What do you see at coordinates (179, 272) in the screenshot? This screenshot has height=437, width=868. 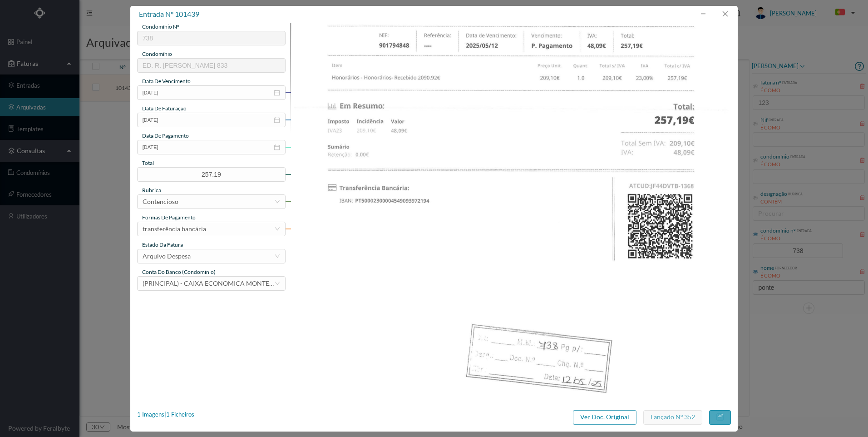 I see `span: conta do banco (condominio)` at bounding box center [179, 272].